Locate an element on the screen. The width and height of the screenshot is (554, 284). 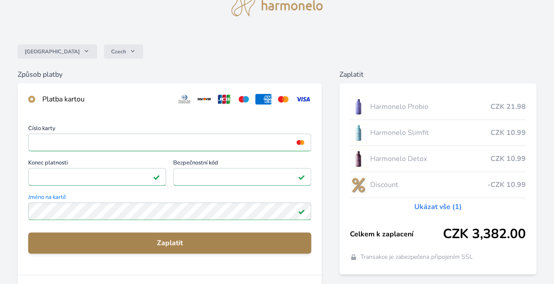
img: jcb.svg is located at coordinates (224, 99).